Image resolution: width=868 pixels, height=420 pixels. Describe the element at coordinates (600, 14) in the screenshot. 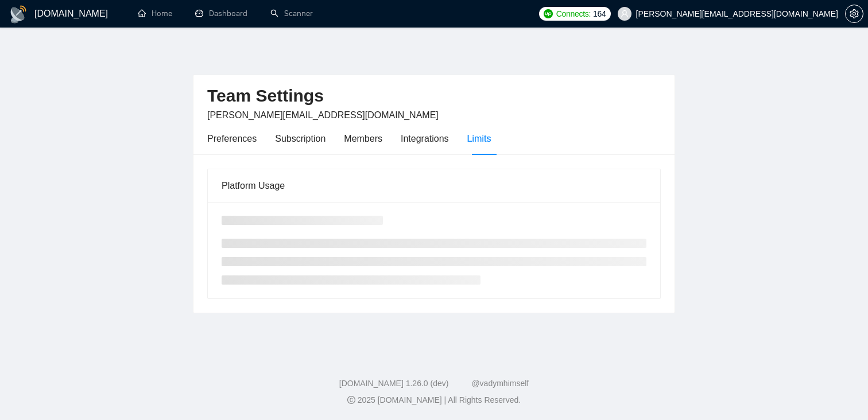

I see `span: 164` at that location.